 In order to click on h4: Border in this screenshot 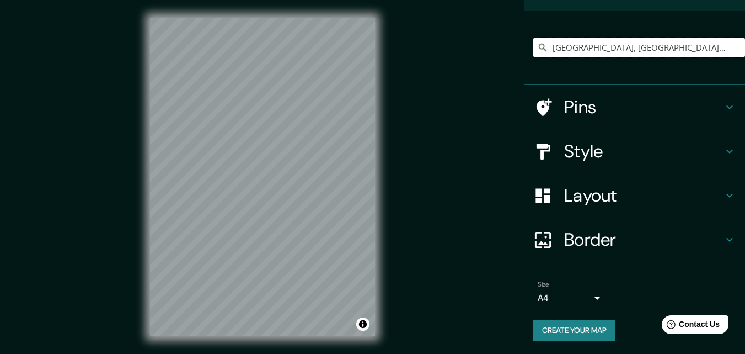, I will do `click(644, 239)`.